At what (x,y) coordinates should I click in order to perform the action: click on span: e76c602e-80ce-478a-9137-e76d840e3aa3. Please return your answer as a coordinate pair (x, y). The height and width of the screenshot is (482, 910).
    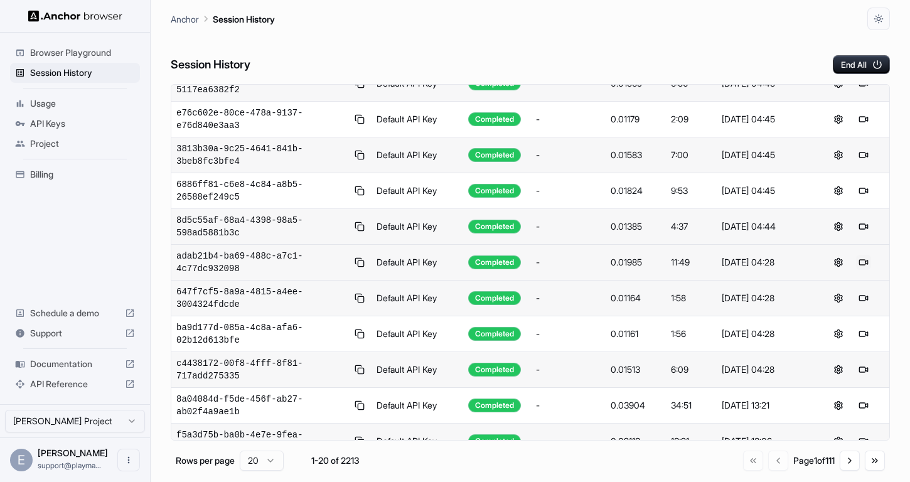
    Looking at the image, I should click on (262, 119).